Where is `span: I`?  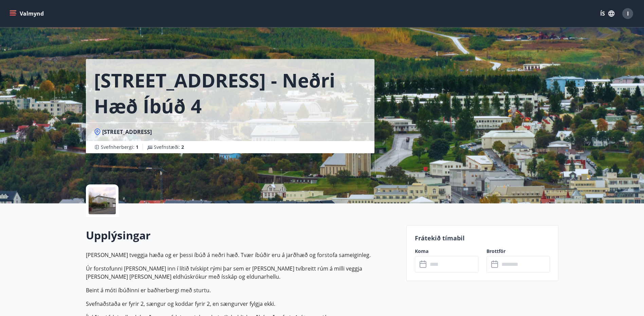 span: I is located at coordinates (628, 13).